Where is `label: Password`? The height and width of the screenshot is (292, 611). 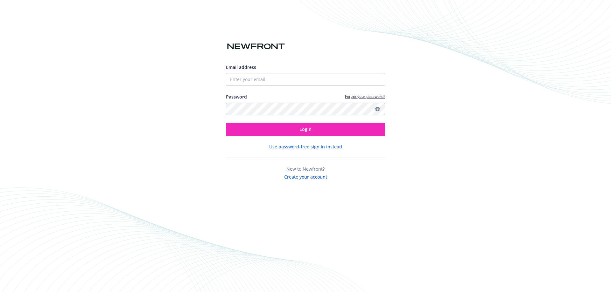
label: Password is located at coordinates (236, 97).